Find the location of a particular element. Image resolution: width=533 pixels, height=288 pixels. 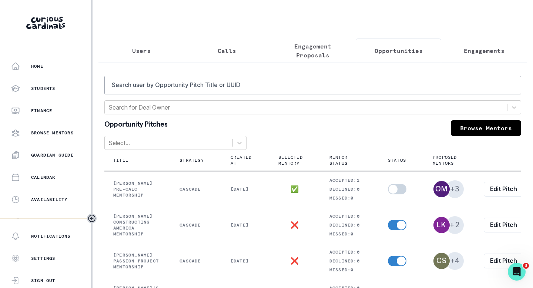

span: 3 is located at coordinates (526, 266).